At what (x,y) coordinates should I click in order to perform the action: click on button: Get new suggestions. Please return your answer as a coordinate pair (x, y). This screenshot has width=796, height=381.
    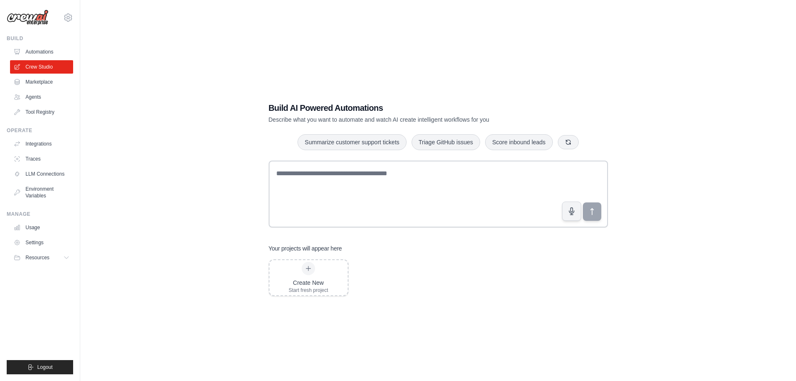
    Looking at the image, I should click on (568, 142).